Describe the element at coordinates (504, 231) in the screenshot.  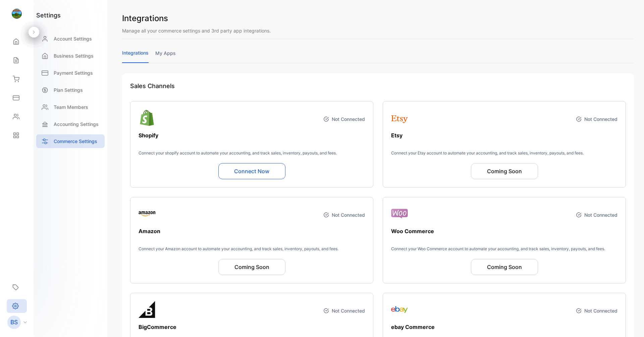
I see `p: Woo Commerce` at that location.